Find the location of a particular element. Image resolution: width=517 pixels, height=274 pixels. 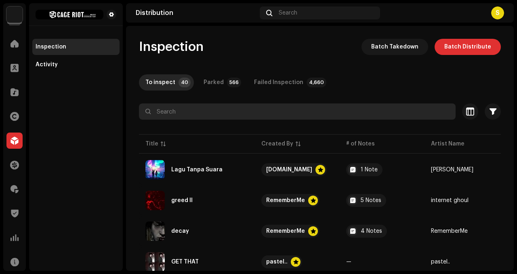

div: Title is located at coordinates (152, 144).